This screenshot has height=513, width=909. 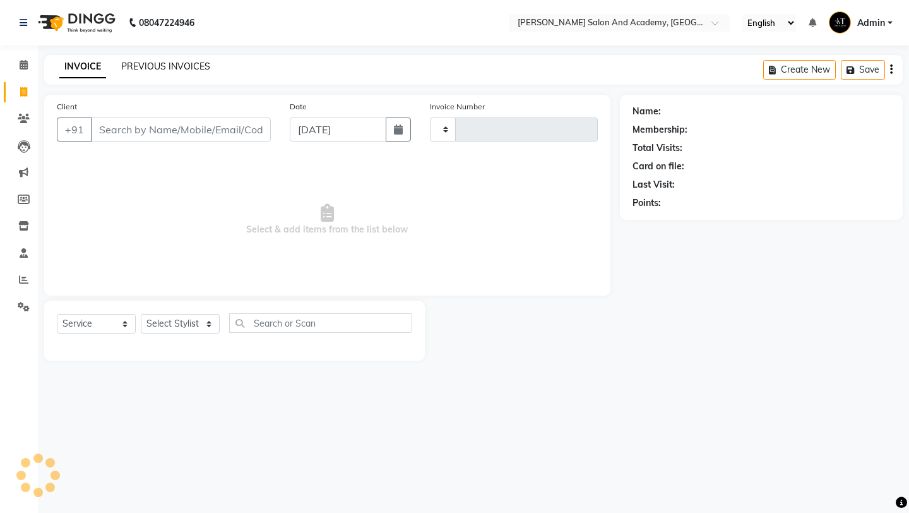 What do you see at coordinates (75, 129) in the screenshot?
I see `button: +91` at bounding box center [75, 129].